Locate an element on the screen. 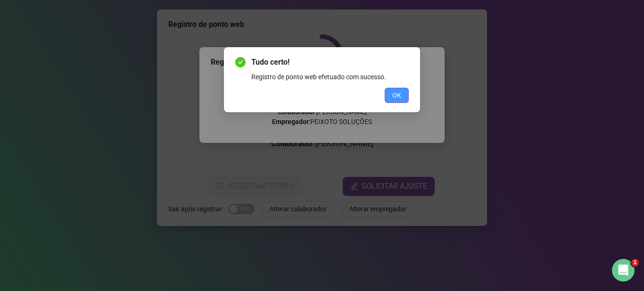 This screenshot has height=291, width=644. div: Registro de ponto web efetuado com sucesso. is located at coordinates (330, 76).